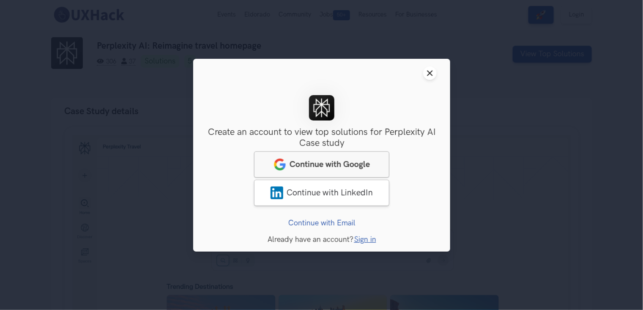  I want to click on a: googleContinue with Google, so click(322, 164).